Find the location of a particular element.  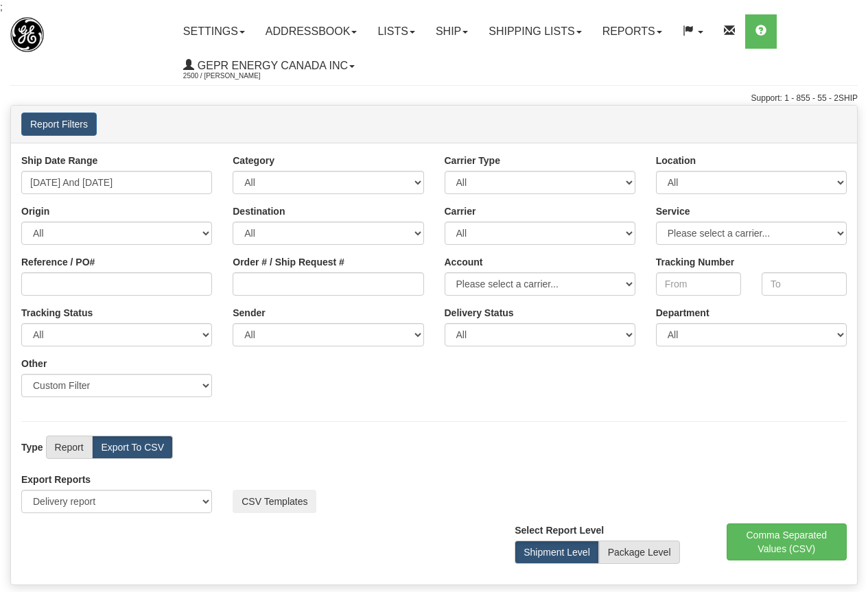

img: logo2500.jpg is located at coordinates (27, 34).